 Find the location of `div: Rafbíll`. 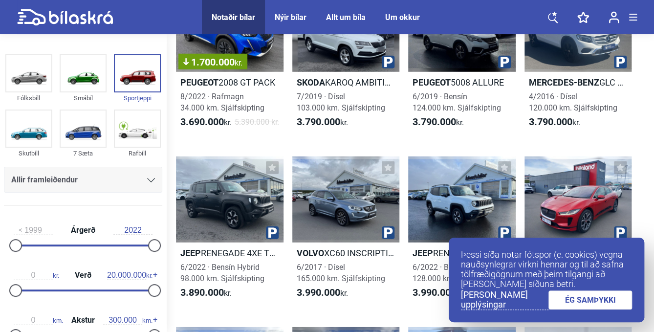

div: Rafbíll is located at coordinates (137, 153).